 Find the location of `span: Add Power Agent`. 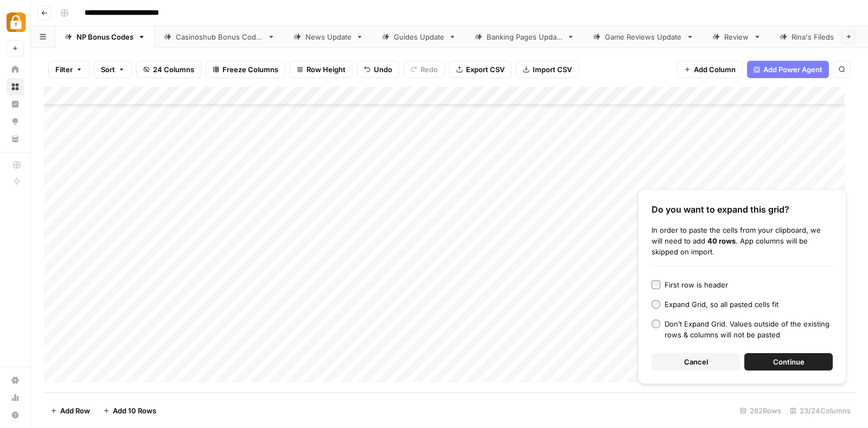

span: Add Power Agent is located at coordinates (793, 69).